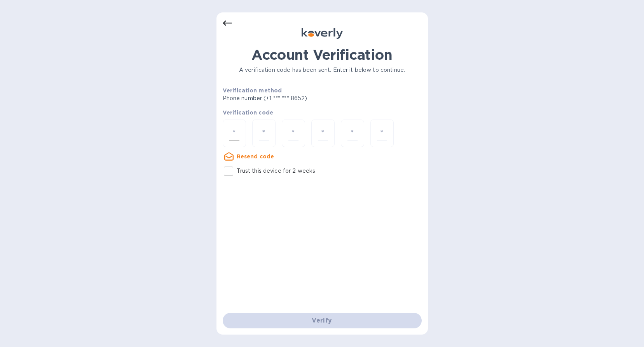 The image size is (644, 347). What do you see at coordinates (255, 156) in the screenshot?
I see `u: Resend code` at bounding box center [255, 156].